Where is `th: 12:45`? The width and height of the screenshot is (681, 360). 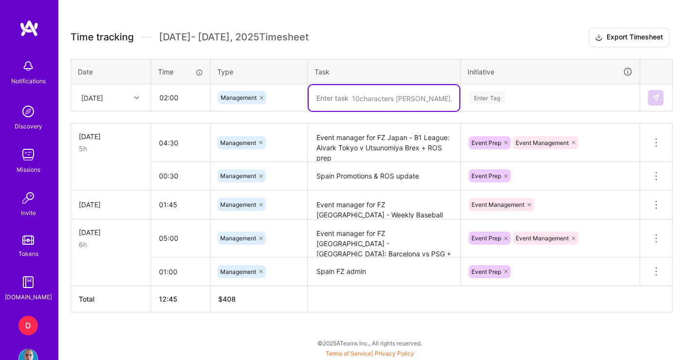 th: 12:45 is located at coordinates (181, 299).